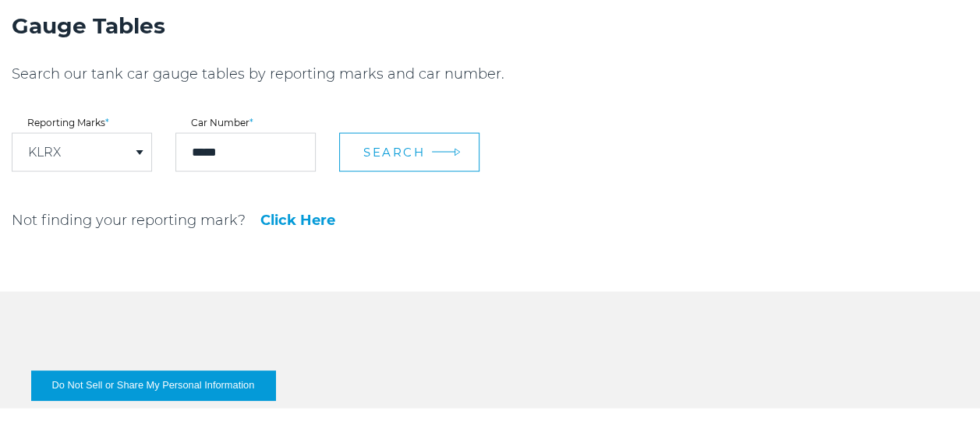  What do you see at coordinates (298, 220) in the screenshot?
I see `a: Click Here` at bounding box center [298, 220].